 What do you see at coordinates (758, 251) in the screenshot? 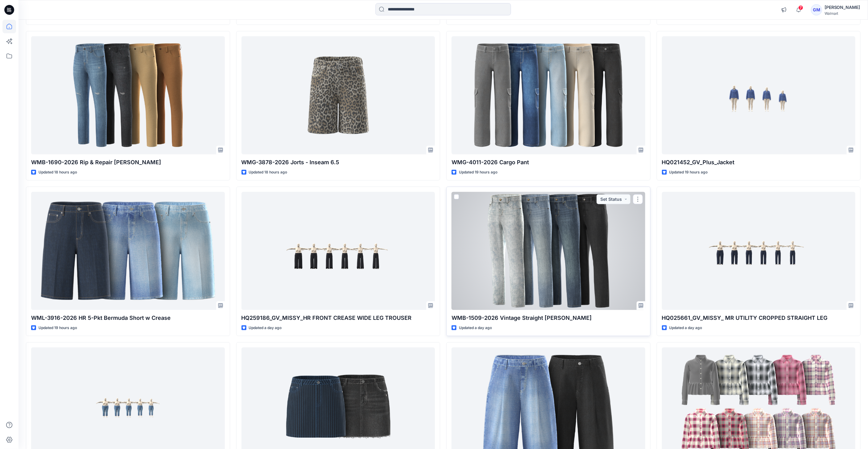
I see `a: HQ025661_GV_MISSY_ MR UTILITY CROPPED STRAIGHT LEG` at bounding box center [758, 251].